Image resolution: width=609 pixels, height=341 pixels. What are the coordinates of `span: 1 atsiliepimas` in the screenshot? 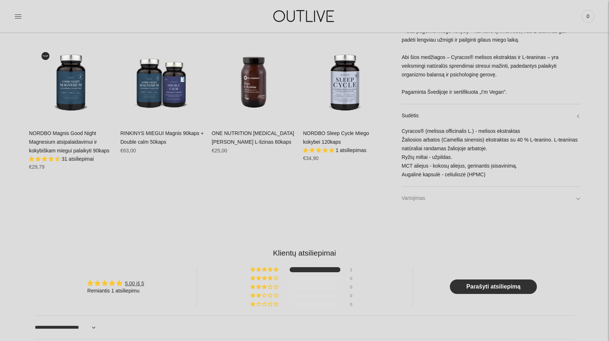 It's located at (351, 150).